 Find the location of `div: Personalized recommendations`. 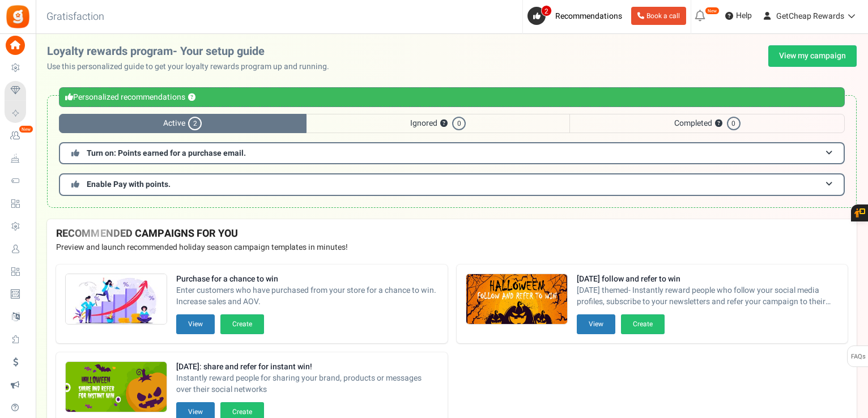

div: Personalized recommendations is located at coordinates (451, 97).